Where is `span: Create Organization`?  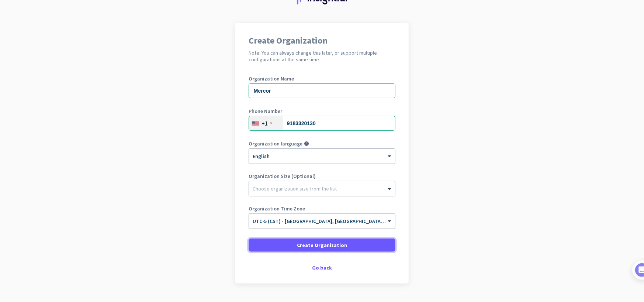
span: Create Organization is located at coordinates (322, 245).